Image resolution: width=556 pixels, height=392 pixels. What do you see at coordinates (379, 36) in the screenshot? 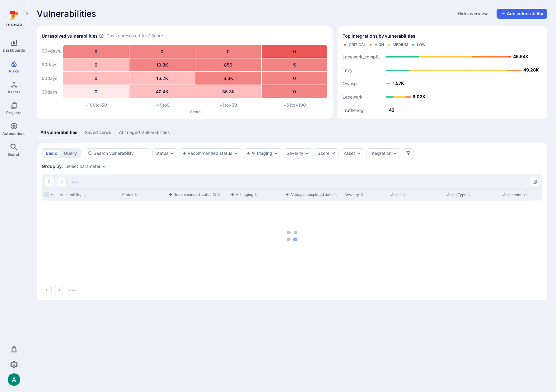
I see `span: Top integrations by vulnerabilities` at bounding box center [379, 36].